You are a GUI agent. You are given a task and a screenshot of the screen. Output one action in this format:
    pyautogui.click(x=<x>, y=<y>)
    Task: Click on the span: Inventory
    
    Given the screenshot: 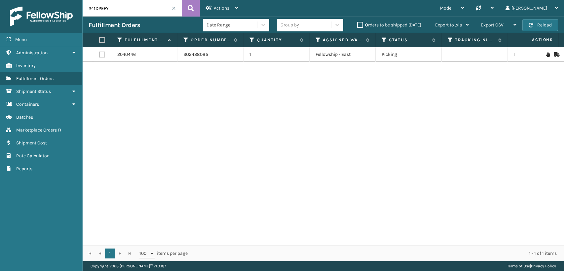 What is the action you would take?
    pyautogui.click(x=26, y=65)
    